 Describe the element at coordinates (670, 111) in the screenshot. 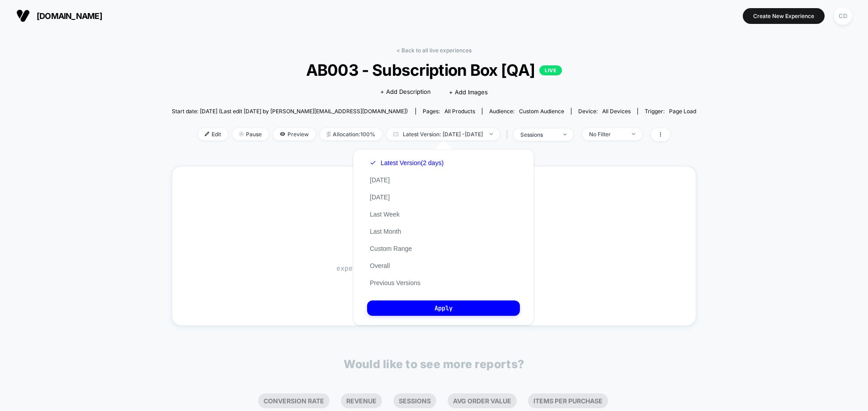

I see `div: Trigger:` at that location.